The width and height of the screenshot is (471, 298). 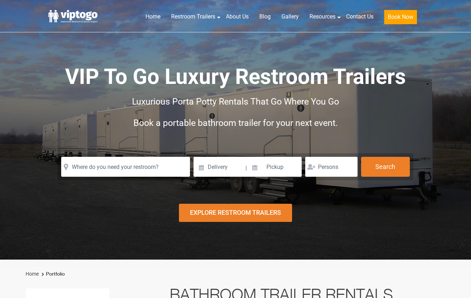 I want to click on button: Search, so click(x=386, y=167).